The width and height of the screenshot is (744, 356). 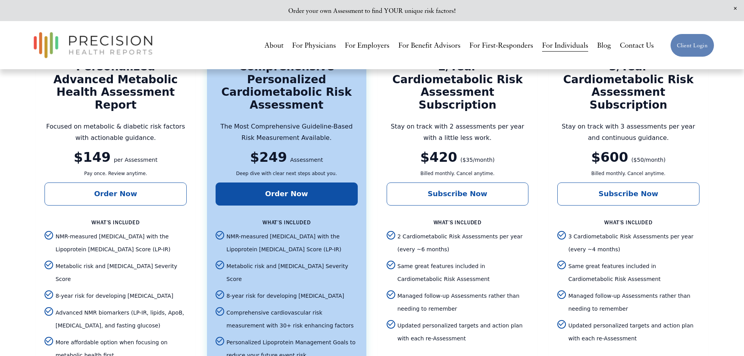 I want to click on div: Comprehensive Personalized Cardiometabolic Risk Assessment, so click(x=287, y=86).